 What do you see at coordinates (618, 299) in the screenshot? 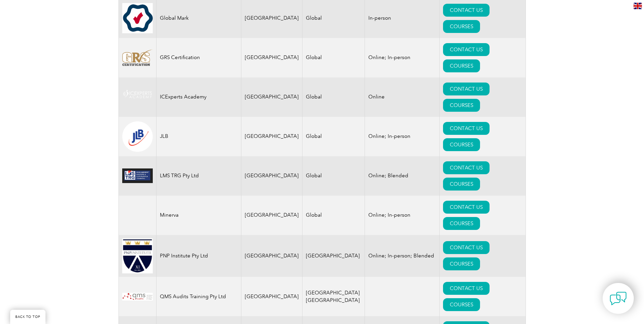
I see `img: contact-chat.png` at bounding box center [618, 299].